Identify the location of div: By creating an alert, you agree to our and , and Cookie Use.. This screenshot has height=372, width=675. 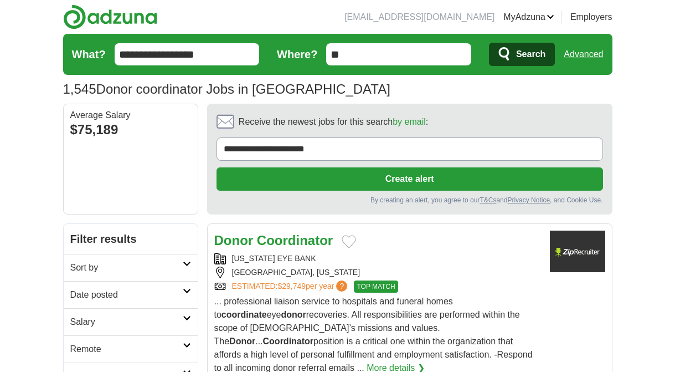
(410, 200).